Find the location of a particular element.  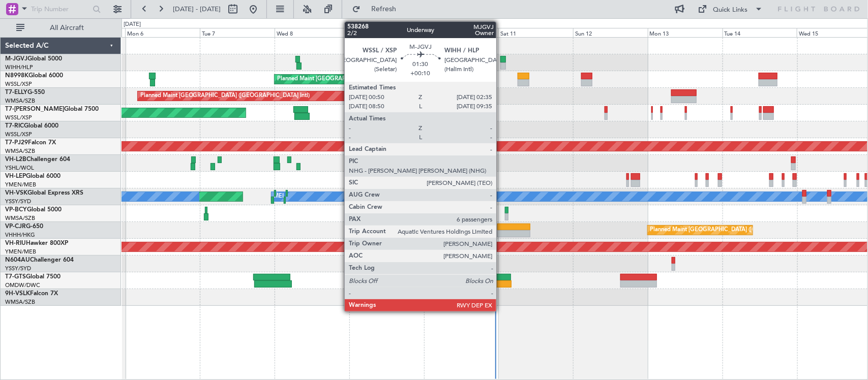

span: VH-LEP is located at coordinates (16, 176).